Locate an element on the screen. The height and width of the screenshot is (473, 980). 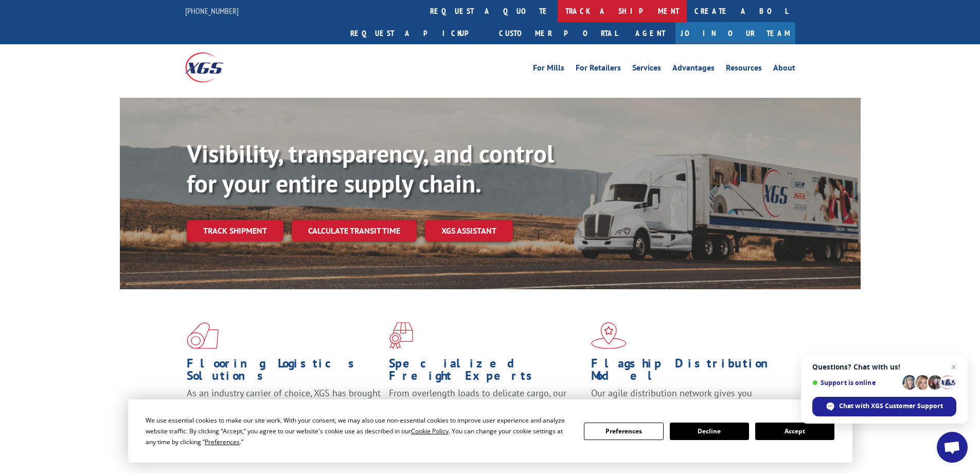
a: For Retailers is located at coordinates (598, 69).